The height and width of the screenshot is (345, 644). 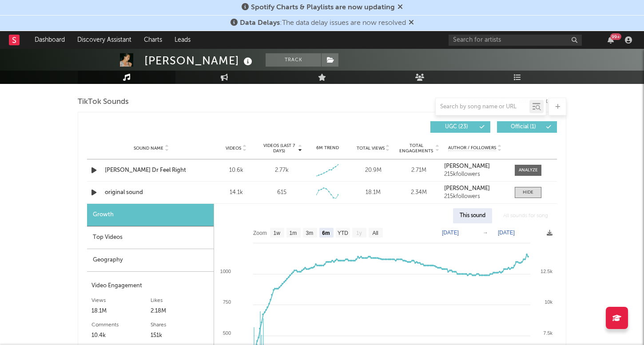 What do you see at coordinates (482, 107) in the screenshot?
I see `input: Search by song name or URL` at bounding box center [482, 107].